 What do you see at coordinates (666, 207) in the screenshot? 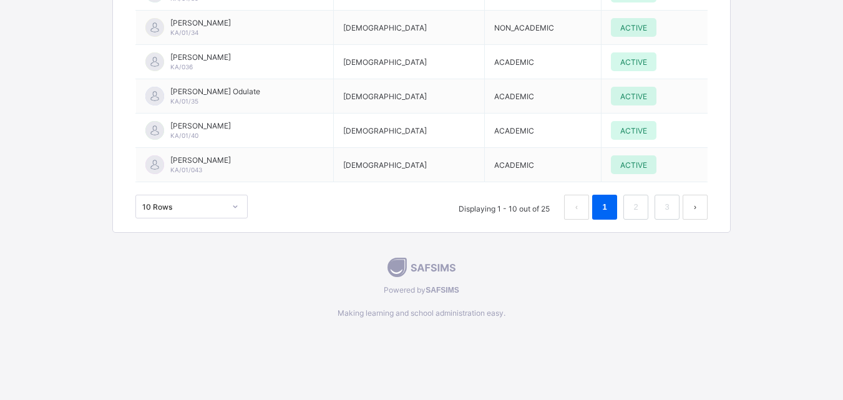
I see `a: 3` at bounding box center [666, 207].